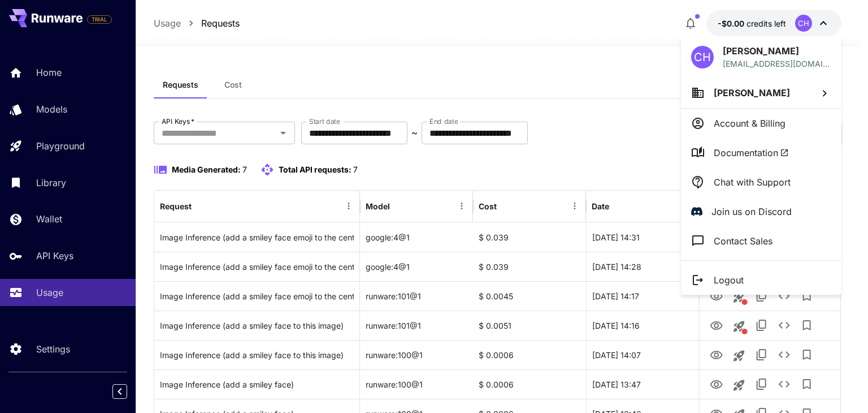  What do you see at coordinates (702, 57) in the screenshot?
I see `div: CH` at bounding box center [702, 57].